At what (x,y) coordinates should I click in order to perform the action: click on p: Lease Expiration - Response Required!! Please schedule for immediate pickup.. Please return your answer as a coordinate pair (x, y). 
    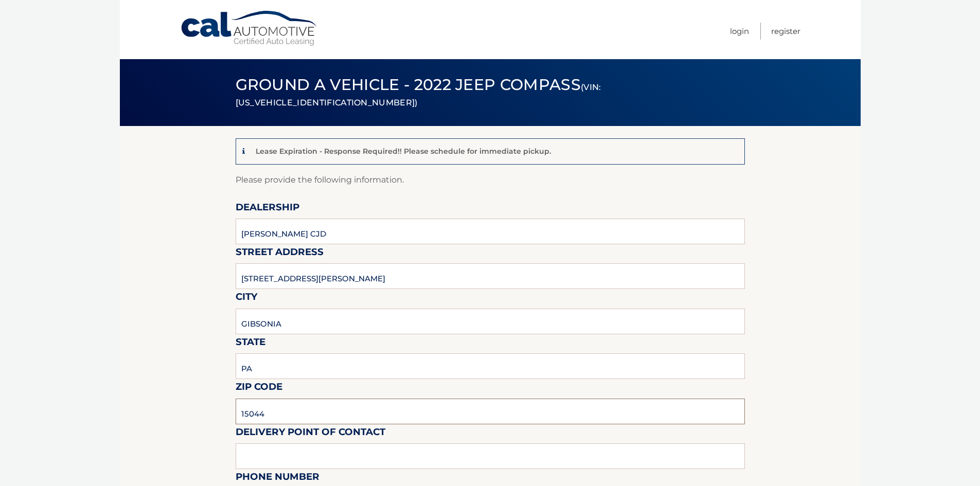
    Looking at the image, I should click on (403, 151).